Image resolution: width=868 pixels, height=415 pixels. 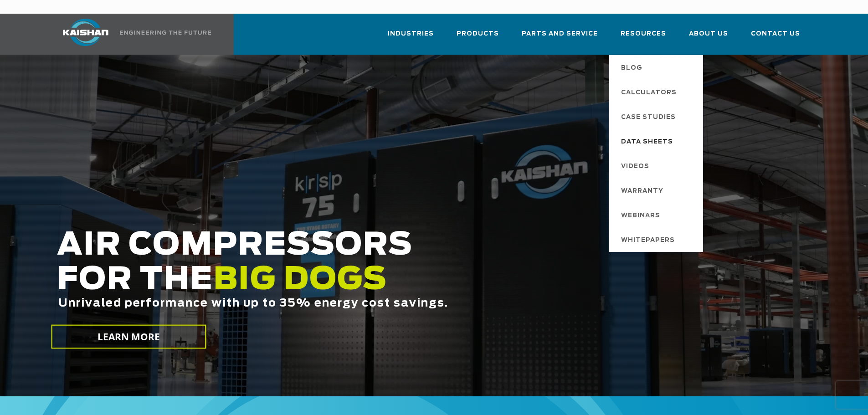 I want to click on a: Data Sheets, so click(x=657, y=141).